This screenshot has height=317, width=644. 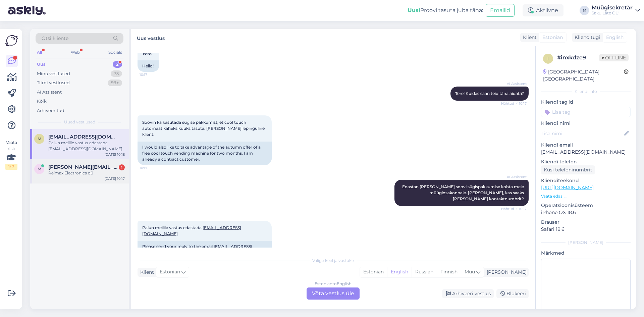 I want to click on span: Otsi kliente, so click(x=55, y=38).